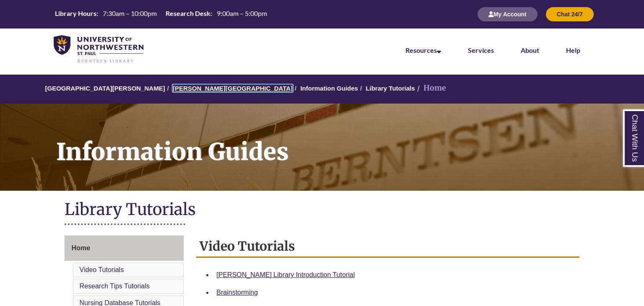 This screenshot has height=306, width=644. What do you see at coordinates (481, 50) in the screenshot?
I see `a: Services` at bounding box center [481, 50].